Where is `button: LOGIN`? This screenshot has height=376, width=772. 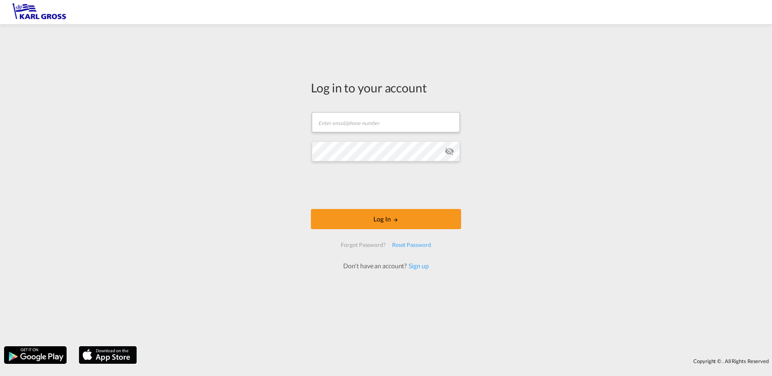
button: LOGIN is located at coordinates (386, 219).